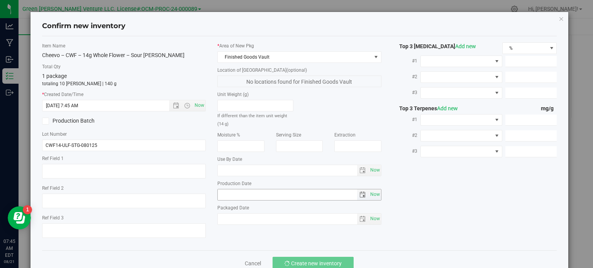 The height and width of the screenshot is (268, 593). I want to click on span: Open the time view, so click(187, 106).